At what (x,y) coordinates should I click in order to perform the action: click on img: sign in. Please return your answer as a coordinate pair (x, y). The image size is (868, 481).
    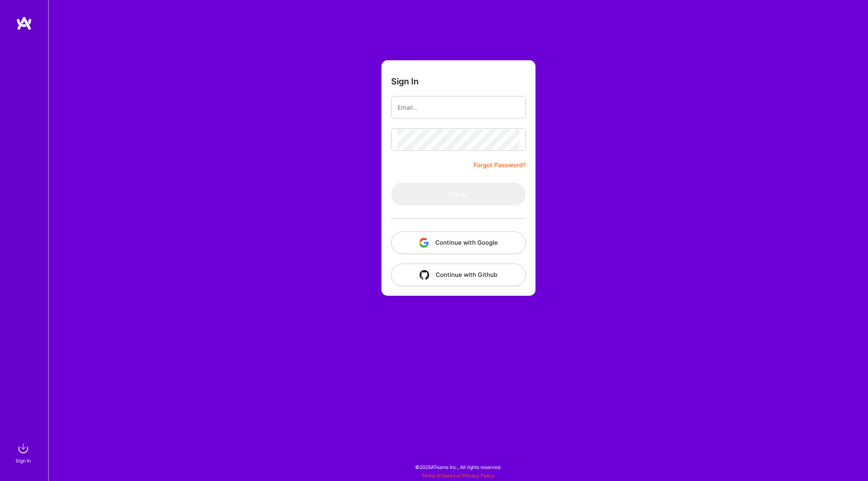
    Looking at the image, I should click on (23, 448).